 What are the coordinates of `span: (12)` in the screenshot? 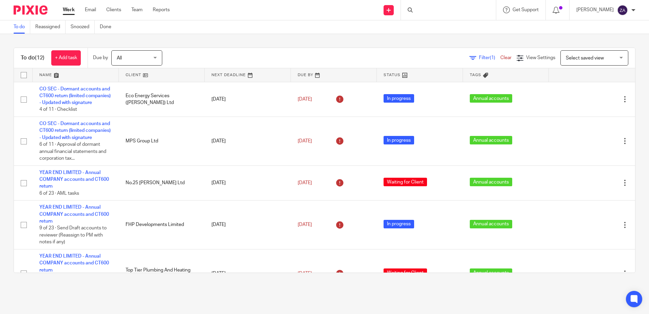 It's located at (40, 58).